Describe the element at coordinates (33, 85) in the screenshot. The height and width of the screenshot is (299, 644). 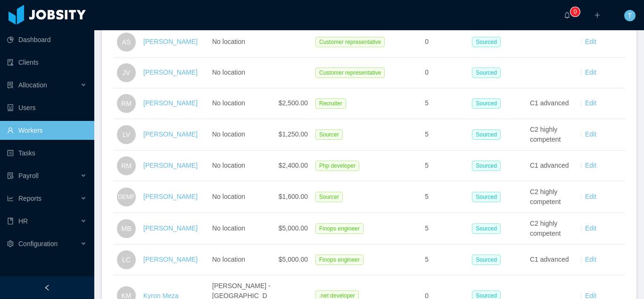
I see `span: Allocation` at that location.